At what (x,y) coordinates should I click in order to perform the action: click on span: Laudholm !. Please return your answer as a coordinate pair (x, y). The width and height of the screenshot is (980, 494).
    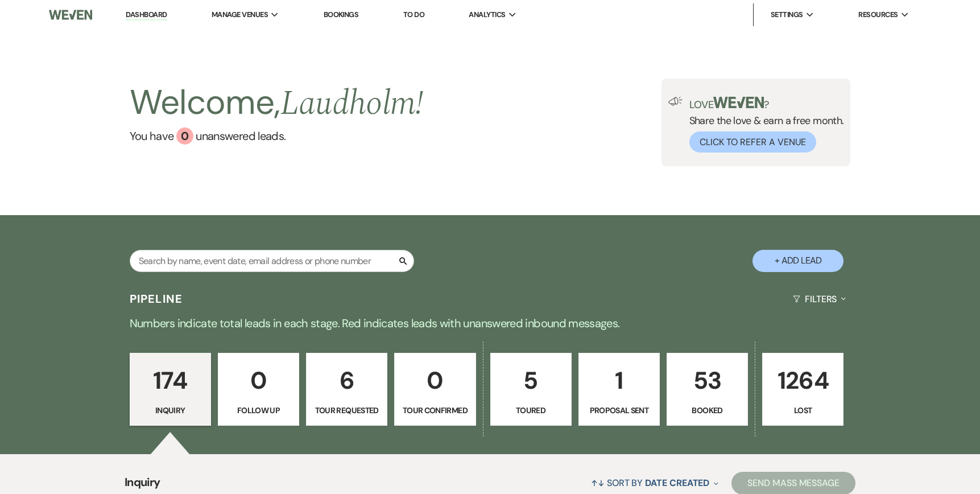
    Looking at the image, I should click on (352, 103).